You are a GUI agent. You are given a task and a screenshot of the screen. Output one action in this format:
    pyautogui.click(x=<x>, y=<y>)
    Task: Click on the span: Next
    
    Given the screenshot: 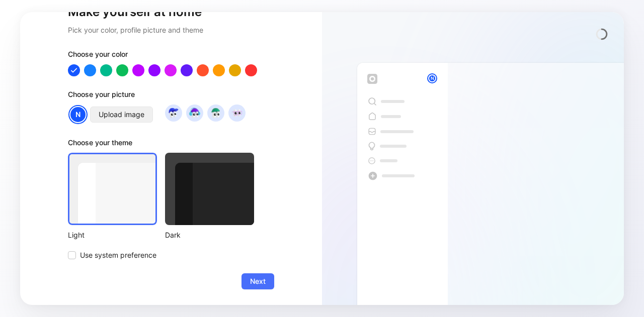 What is the action you would take?
    pyautogui.click(x=258, y=281)
    